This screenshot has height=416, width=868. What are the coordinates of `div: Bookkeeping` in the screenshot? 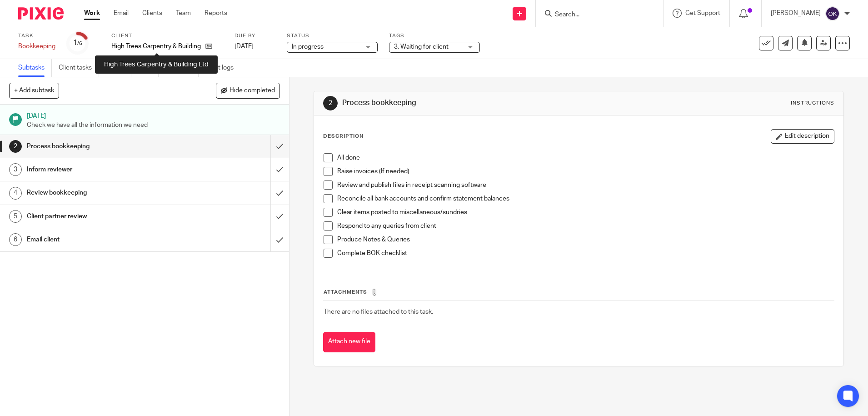 It's located at (37, 47).